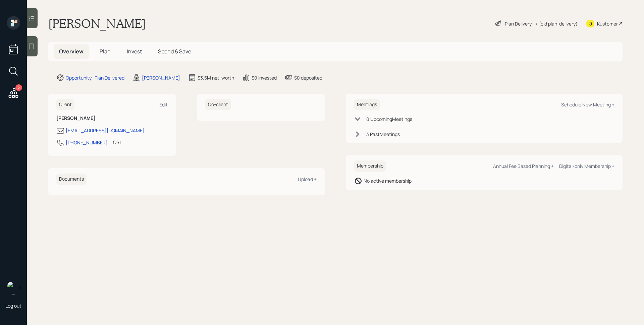 The height and width of the screenshot is (325, 644). What do you see at coordinates (71, 52) in the screenshot?
I see `span: Overview` at bounding box center [71, 52].